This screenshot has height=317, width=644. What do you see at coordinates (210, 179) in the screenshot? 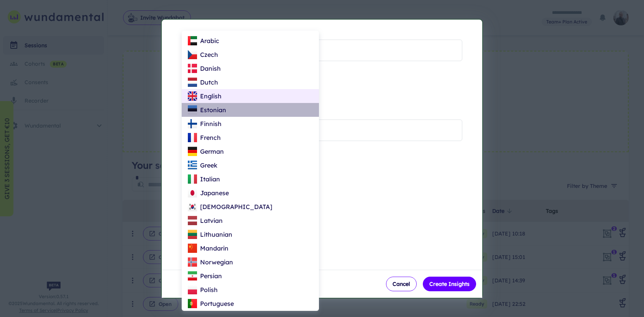
I see `p: Italian` at bounding box center [210, 179].